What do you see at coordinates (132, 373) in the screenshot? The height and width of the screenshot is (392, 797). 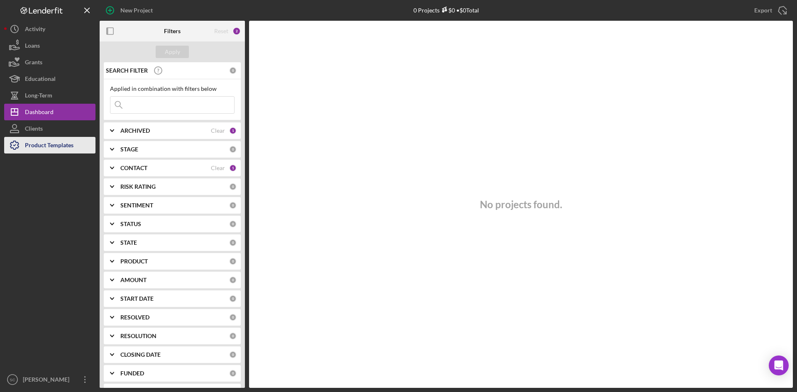 I see `b: FUNDED` at bounding box center [132, 373].